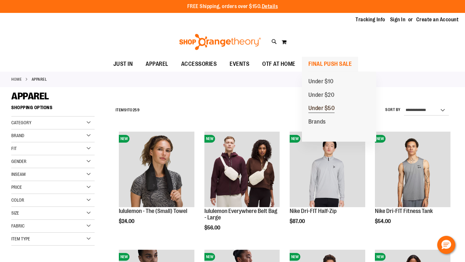 This screenshot has width=465, height=262. I want to click on span: OTF AT HOME, so click(279, 64).